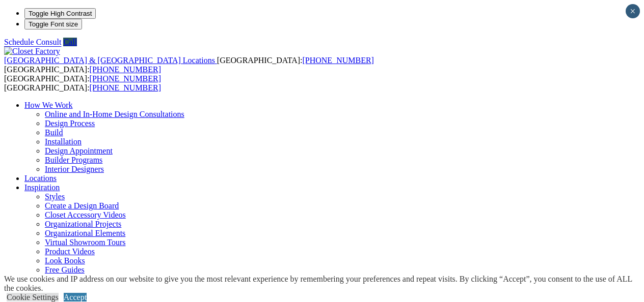 The height and width of the screenshot is (302, 644). Describe the element at coordinates (79, 151) in the screenshot. I see `a: Design Appointment` at that location.